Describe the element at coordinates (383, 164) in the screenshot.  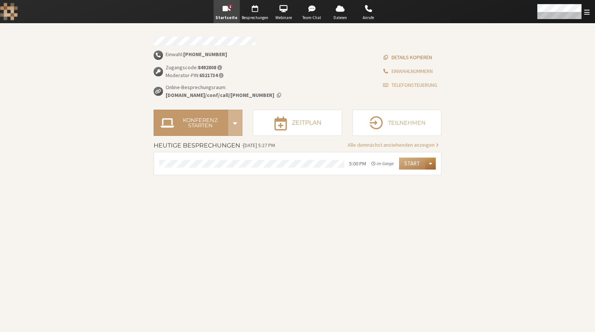
I see `em: im Gange` at that location.